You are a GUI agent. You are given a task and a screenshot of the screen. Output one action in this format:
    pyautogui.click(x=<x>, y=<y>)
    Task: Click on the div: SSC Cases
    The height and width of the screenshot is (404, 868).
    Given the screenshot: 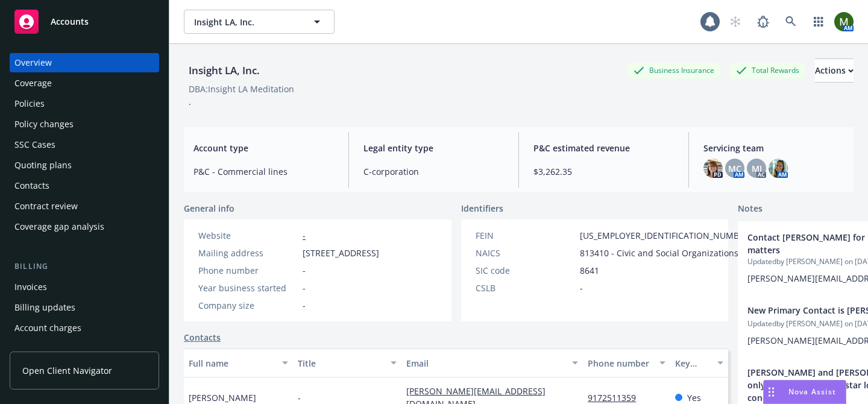 What is the action you would take?
    pyautogui.click(x=35, y=145)
    